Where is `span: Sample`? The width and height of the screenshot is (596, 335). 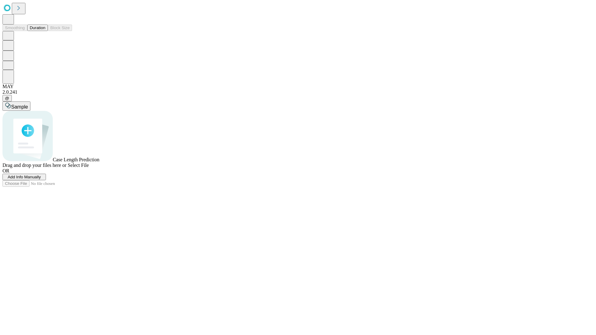
span: Sample is located at coordinates (20, 107).